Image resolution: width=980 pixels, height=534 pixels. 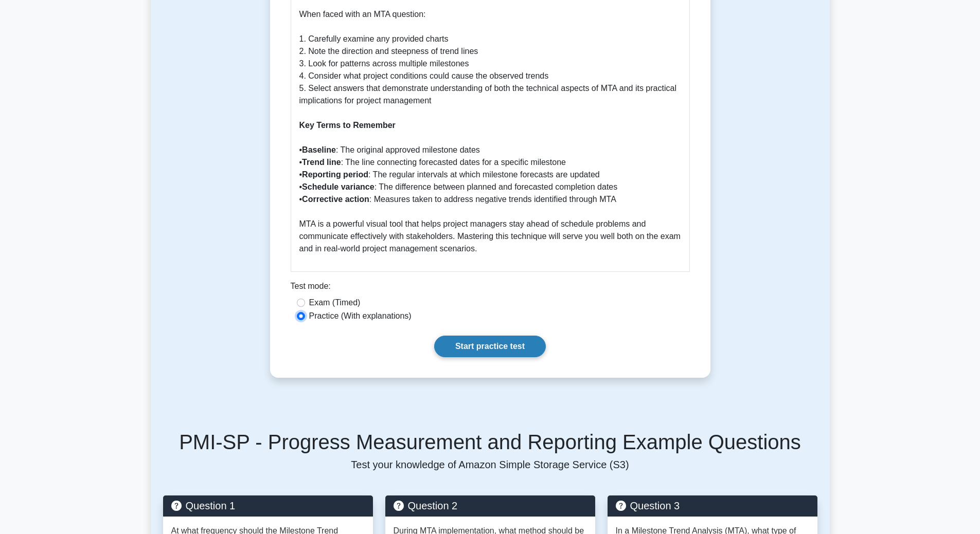 What do you see at coordinates (268, 506) in the screenshot?
I see `h5: Question 1` at bounding box center [268, 506].